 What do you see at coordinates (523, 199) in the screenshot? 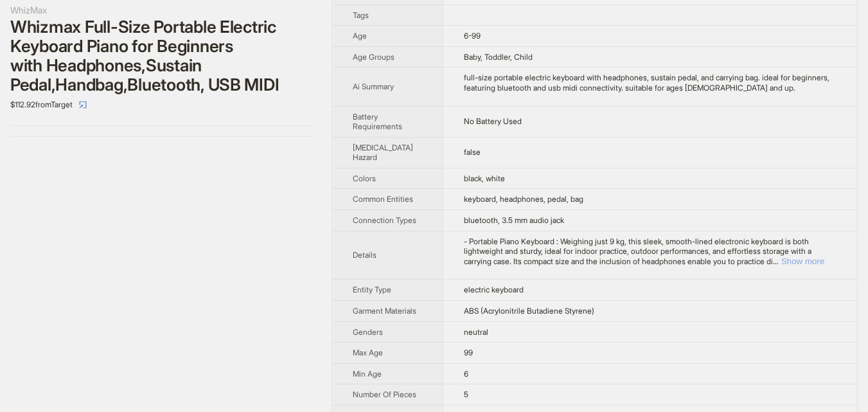
I see `span: keyboard, headphones, pedal, bag` at bounding box center [523, 199].